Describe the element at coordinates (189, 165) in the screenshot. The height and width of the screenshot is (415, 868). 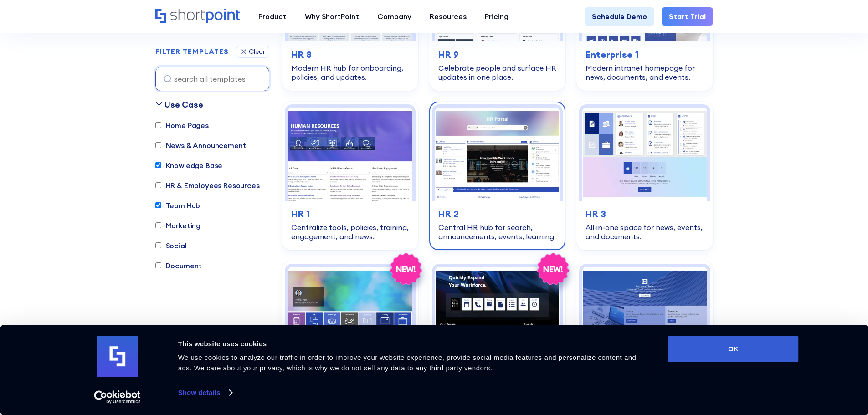
I see `label: Knowledge Base` at that location.